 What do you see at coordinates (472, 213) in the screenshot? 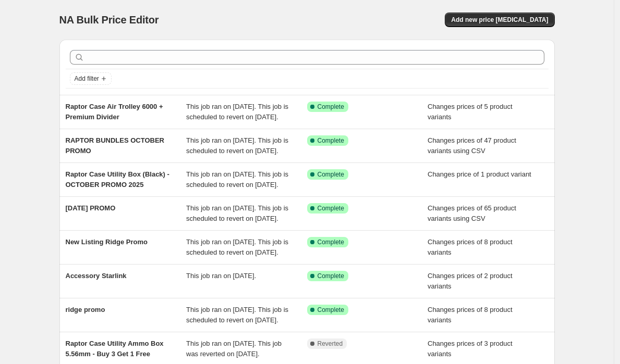
I see `span: Changes prices of 65 product variants using CSV` at bounding box center [472, 213].